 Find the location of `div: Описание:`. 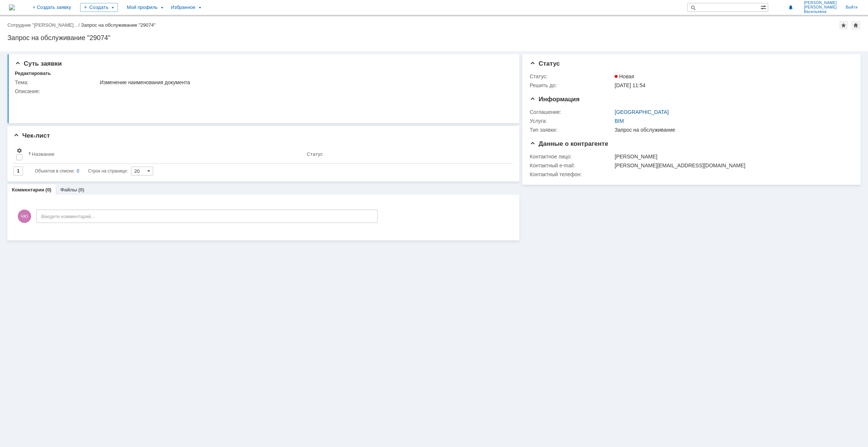

div: Описание: is located at coordinates (261, 92).